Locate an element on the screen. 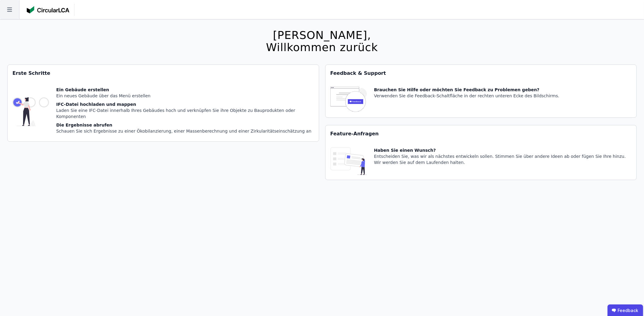  div: Verwenden Sie die Feedback-Schaltfläche in der rechten unteren Ecke des Bildschirms. is located at coordinates (467, 96).